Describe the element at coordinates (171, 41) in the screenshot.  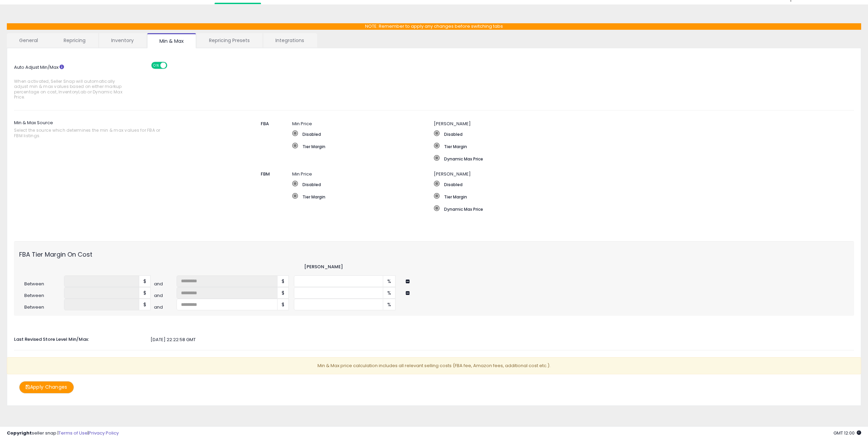
I see `a: Min & Max` at that location.